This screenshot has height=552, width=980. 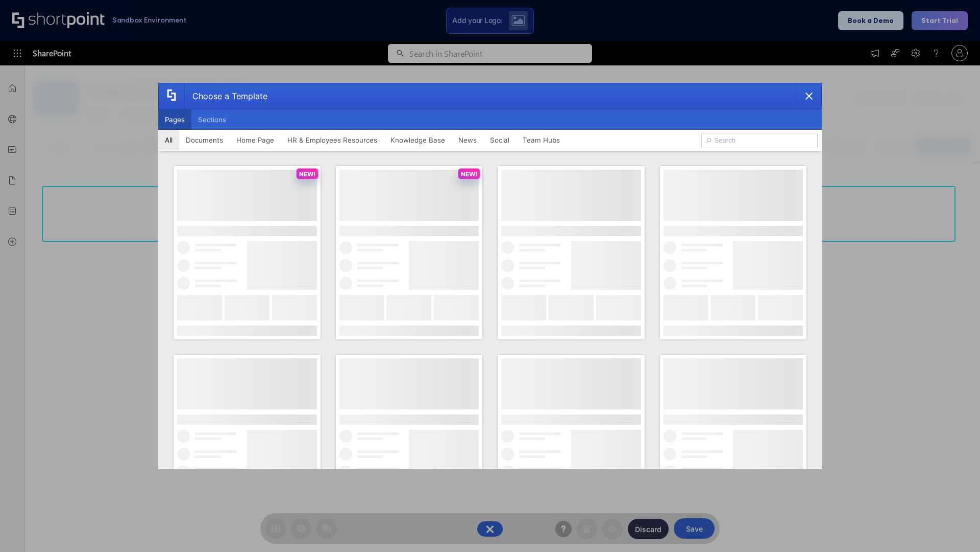 What do you see at coordinates (168, 140) in the screenshot?
I see `button: All` at bounding box center [168, 140].